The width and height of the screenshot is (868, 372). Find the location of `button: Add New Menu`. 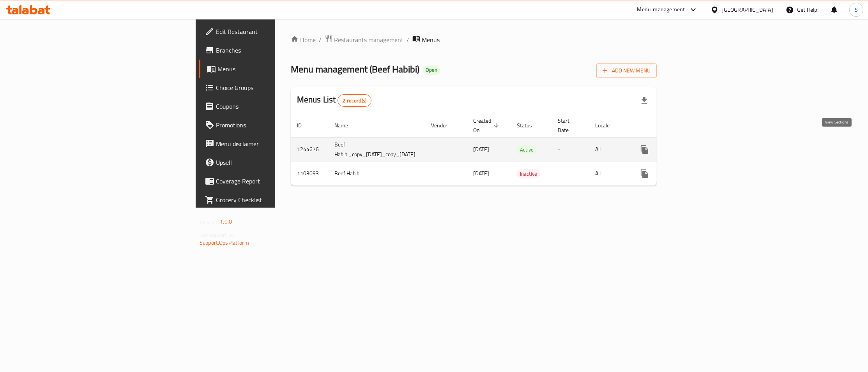

button: Add New Menu is located at coordinates (627, 71).